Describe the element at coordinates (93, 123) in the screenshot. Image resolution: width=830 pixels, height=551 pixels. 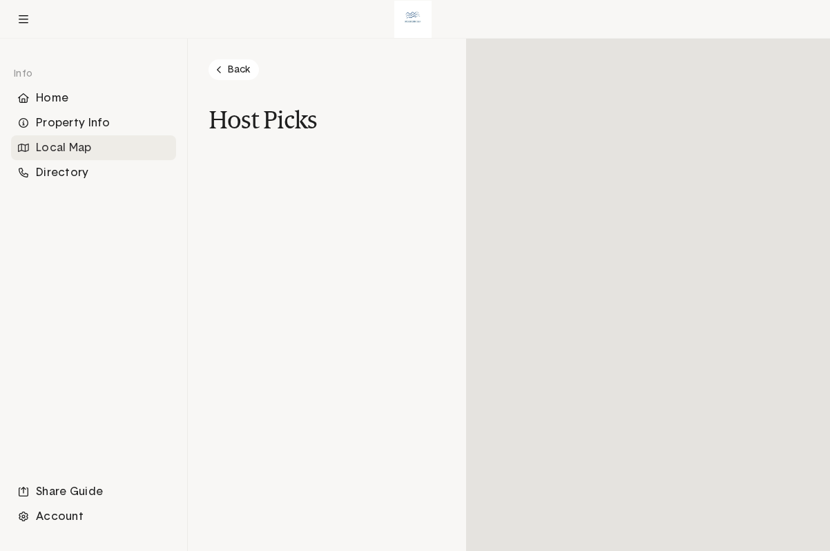
I see `div: Property Info` at that location.